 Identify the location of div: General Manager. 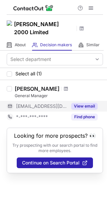
(59, 96).